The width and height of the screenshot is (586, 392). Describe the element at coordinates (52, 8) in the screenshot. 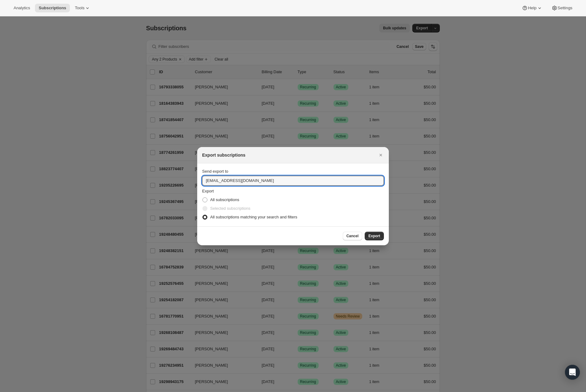

I see `span: Subscriptions` at that location.